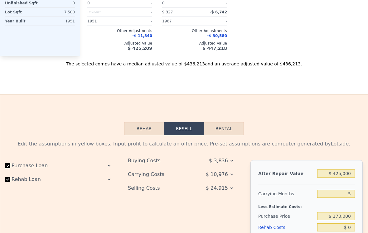  What do you see at coordinates (22, 21) in the screenshot?
I see `div: Year Built` at bounding box center [22, 21].